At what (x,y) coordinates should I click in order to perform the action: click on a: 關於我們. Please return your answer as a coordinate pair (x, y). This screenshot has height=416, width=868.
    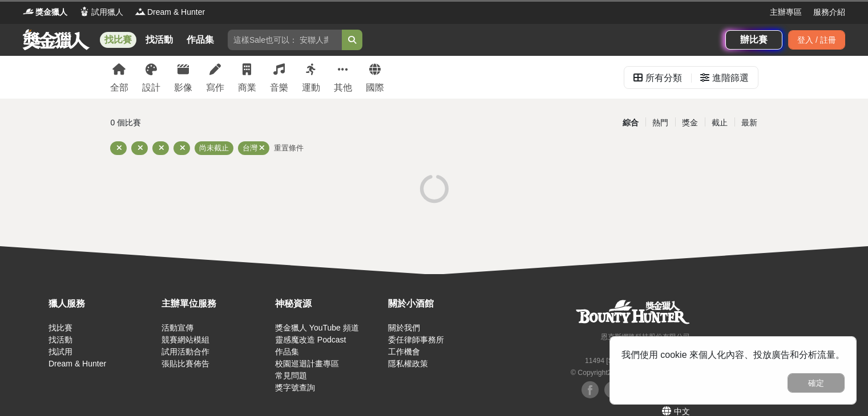
    Looking at the image, I should click on (404, 328).